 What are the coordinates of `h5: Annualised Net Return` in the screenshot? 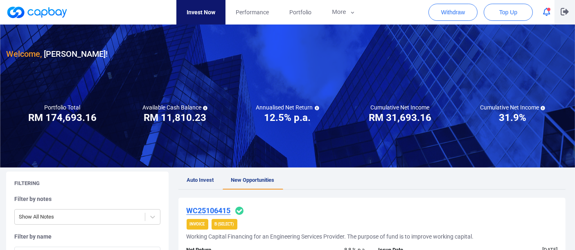 It's located at (288, 108).